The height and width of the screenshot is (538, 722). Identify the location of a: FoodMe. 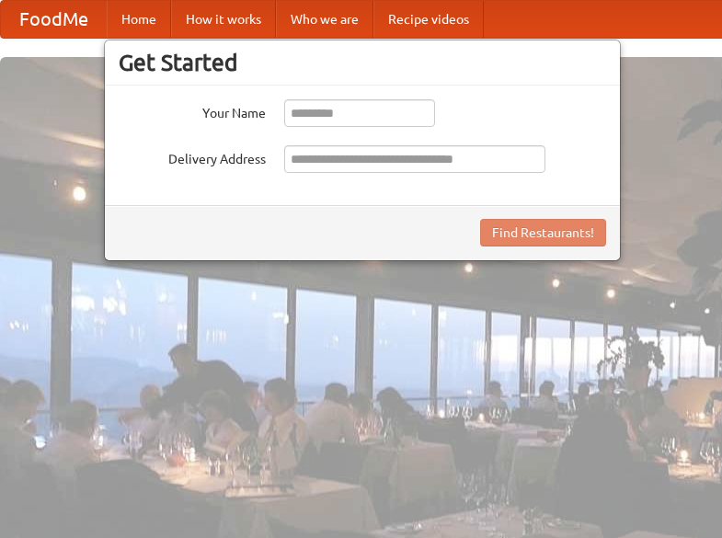
(53, 19).